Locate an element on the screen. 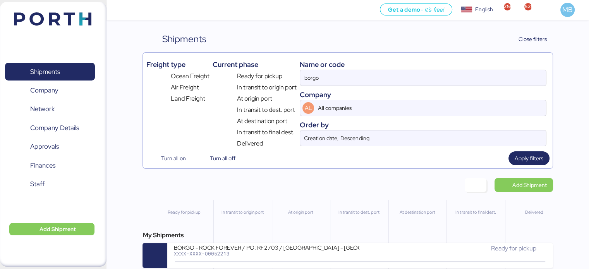  span: Company Details is located at coordinates (55, 128).